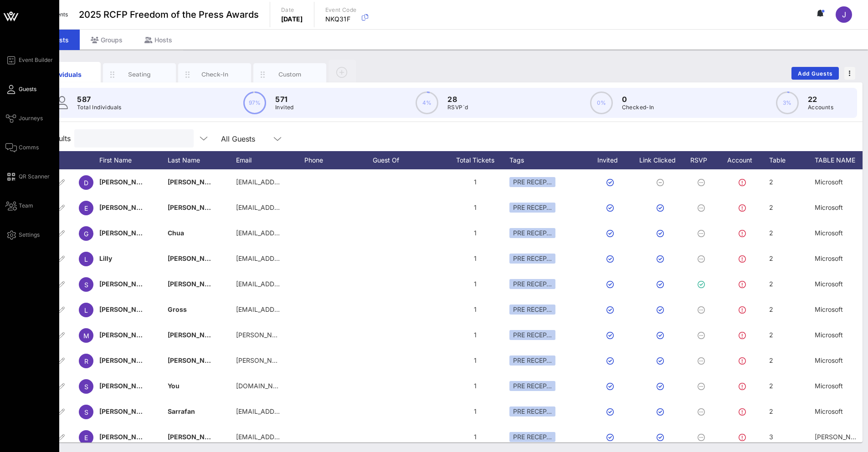  Describe the element at coordinates (176, 233) in the screenshot. I see `span: Chua` at that location.